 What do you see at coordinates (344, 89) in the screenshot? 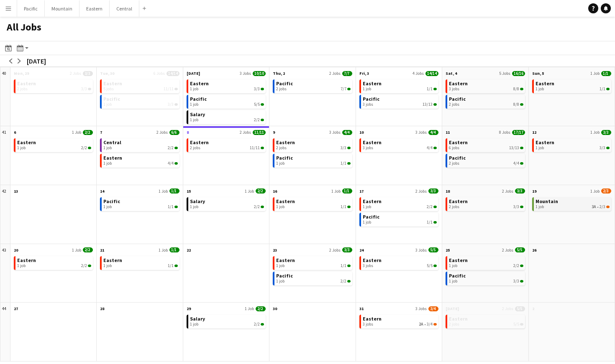
I see `span: 7/7` at bounding box center [344, 89].